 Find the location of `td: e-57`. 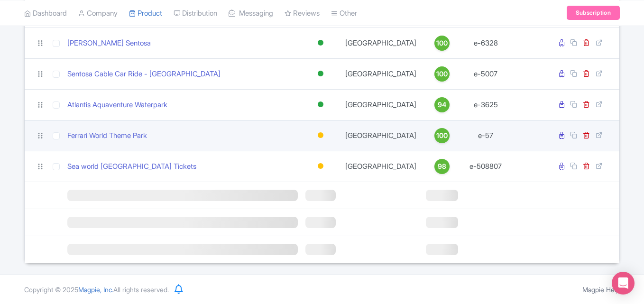

td: e-57 is located at coordinates (486, 135).